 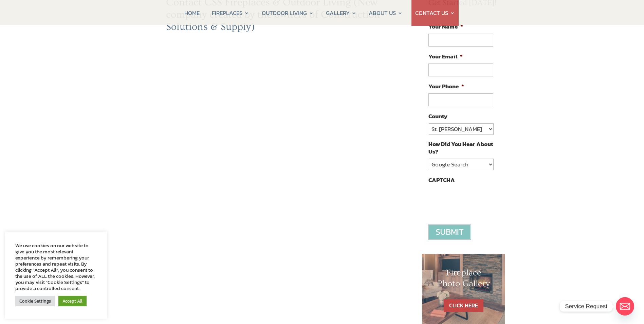 What do you see at coordinates (445, 56) in the screenshot?
I see `label: Your Email` at bounding box center [445, 56].